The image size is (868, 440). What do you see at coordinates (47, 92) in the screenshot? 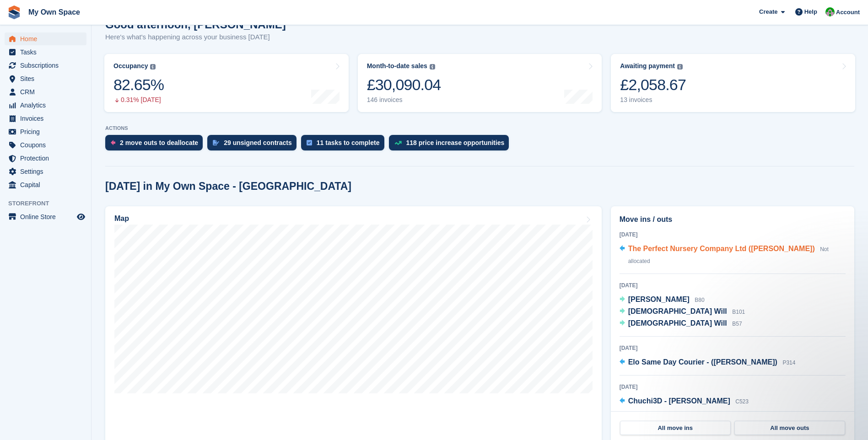
I see `span: CRM` at bounding box center [47, 92].